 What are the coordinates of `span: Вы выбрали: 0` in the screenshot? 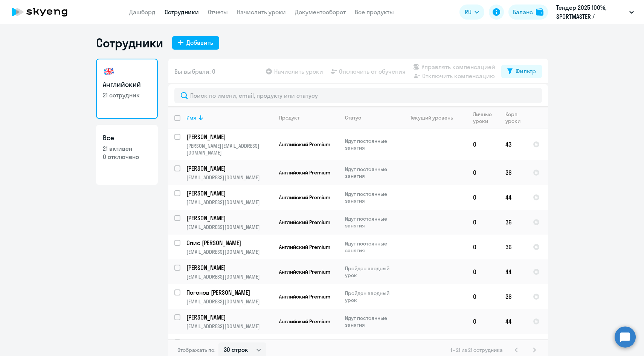 It's located at (195, 71).